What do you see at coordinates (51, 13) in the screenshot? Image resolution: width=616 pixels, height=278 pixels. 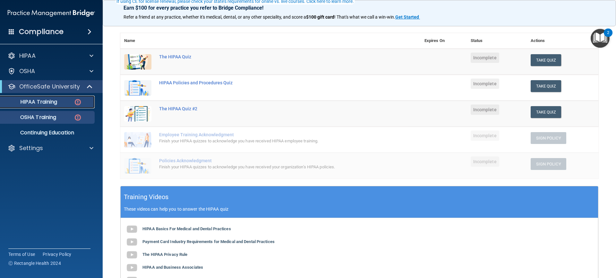 I see `img: PMB logo` at bounding box center [51, 13].